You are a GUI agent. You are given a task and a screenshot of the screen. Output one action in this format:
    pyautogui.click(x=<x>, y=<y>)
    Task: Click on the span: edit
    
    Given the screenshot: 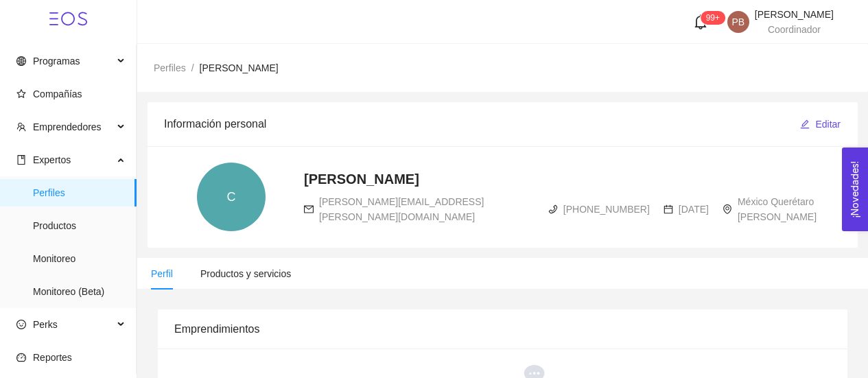 What is the action you would take?
    pyautogui.click(x=805, y=125)
    